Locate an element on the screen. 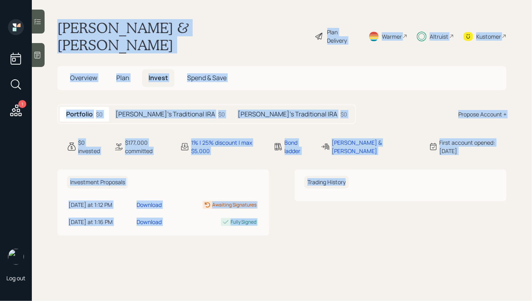 This screenshot has height=301, width=532. h6: Investment Proposals is located at coordinates (98, 182).